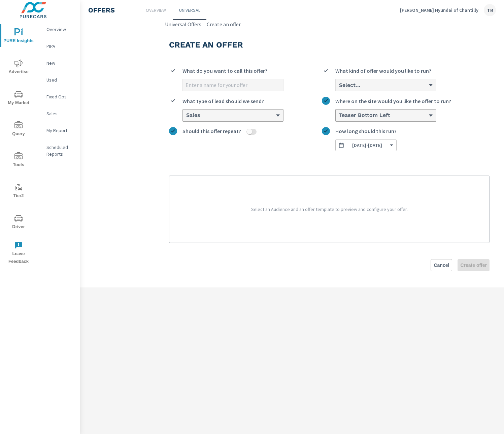 The height and width of the screenshot is (434, 504). I want to click on span: What kind of offer would you like to run?, so click(383, 71).